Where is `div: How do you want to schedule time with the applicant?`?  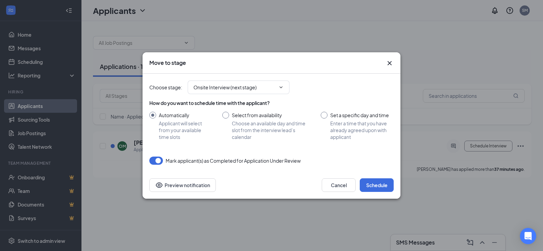
div: How do you want to schedule time with the applicant? is located at coordinates (272, 103).